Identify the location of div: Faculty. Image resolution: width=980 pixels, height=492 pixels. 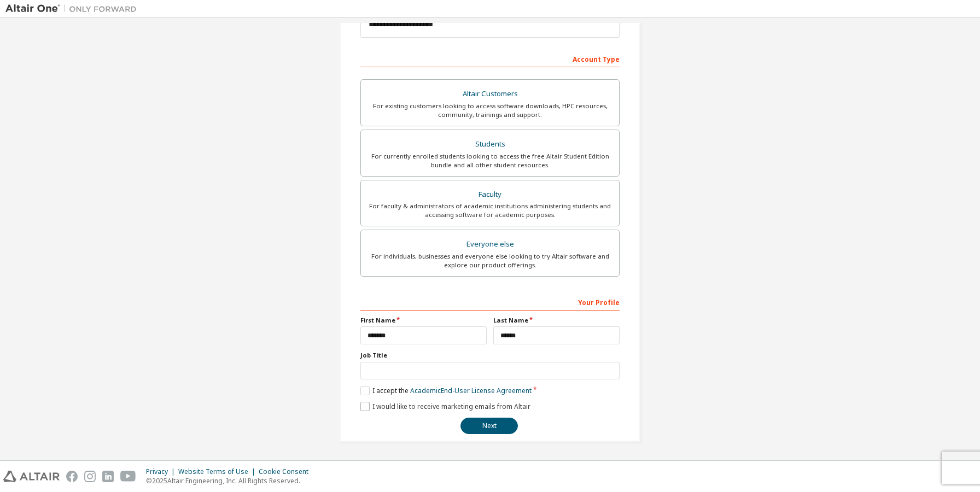
(490, 194).